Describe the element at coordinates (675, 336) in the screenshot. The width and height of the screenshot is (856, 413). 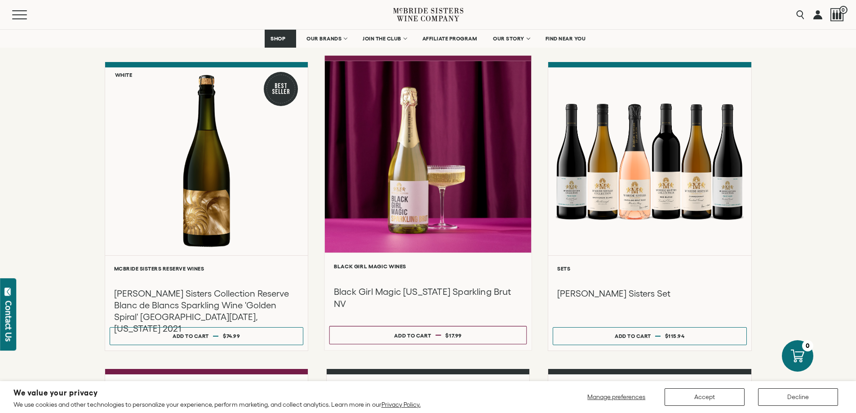
I see `span: $115.94` at that location.